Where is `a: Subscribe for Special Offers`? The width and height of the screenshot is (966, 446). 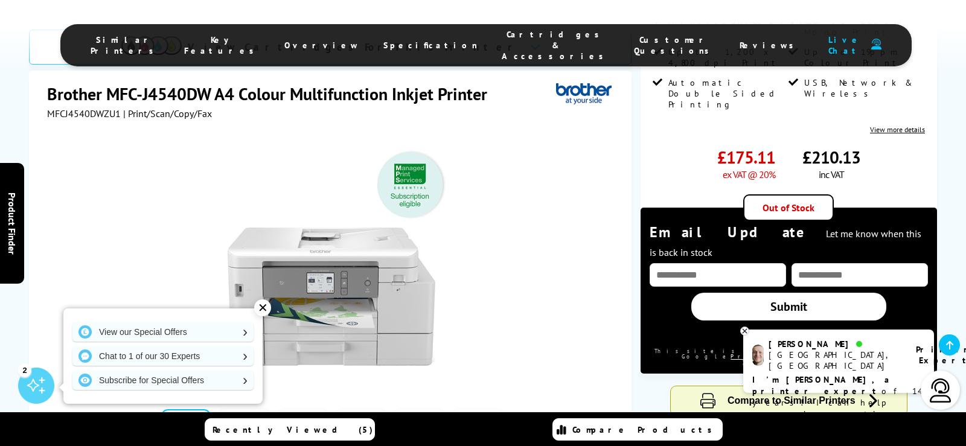
a: Subscribe for Special Offers is located at coordinates (163, 380).